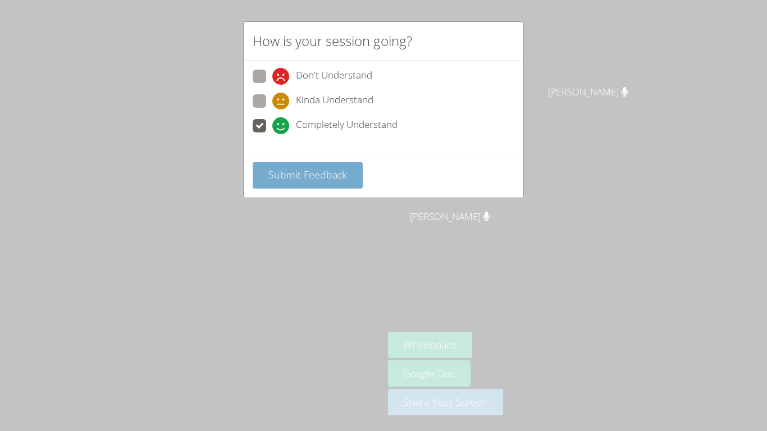 The width and height of the screenshot is (767, 431). I want to click on span: Don't Understand, so click(334, 76).